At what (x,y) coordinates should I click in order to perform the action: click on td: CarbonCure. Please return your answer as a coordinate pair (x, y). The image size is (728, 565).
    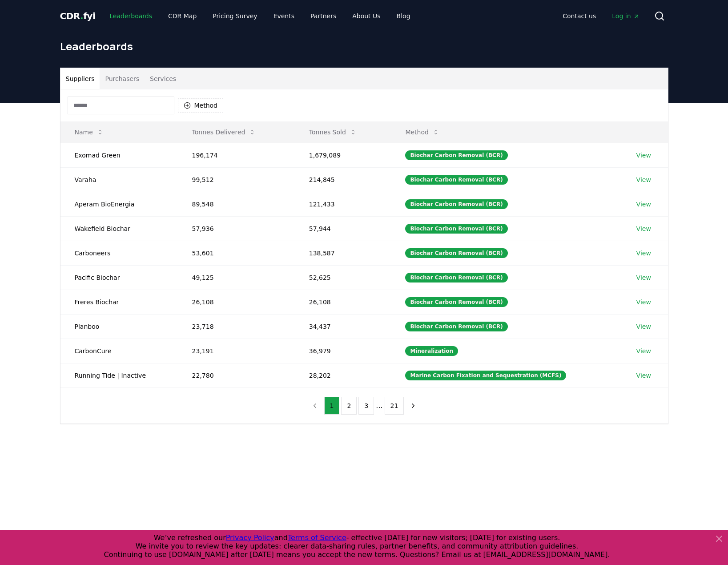
    Looking at the image, I should click on (119, 351).